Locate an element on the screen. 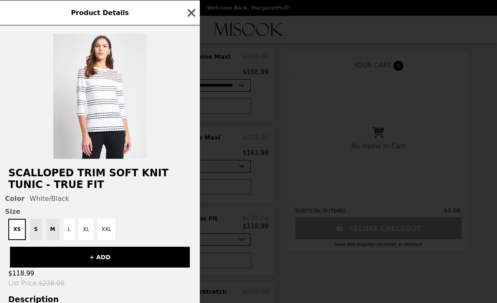  div: White/Black is located at coordinates (100, 198).